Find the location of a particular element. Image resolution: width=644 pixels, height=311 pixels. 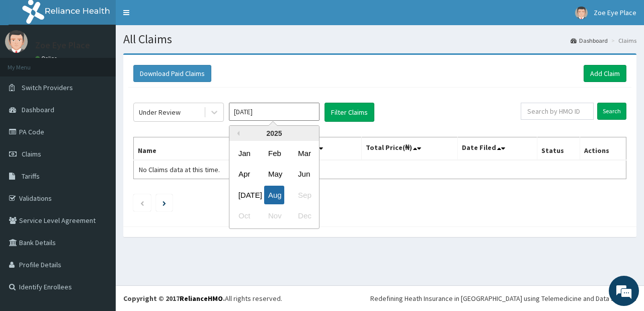

textarea: Type your message and hit 'Enter' is located at coordinates (98, 223).